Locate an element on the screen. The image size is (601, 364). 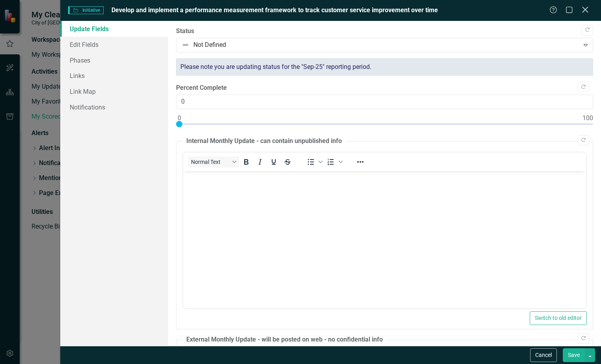
legend: External Monthly Update - will be posted on web - no confidential info is located at coordinates (284, 339).